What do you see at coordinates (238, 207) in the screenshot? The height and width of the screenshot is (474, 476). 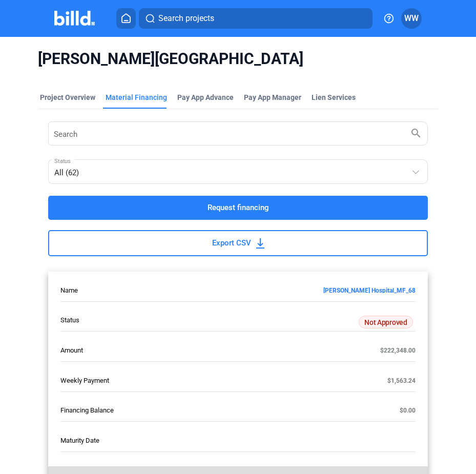 I see `span: Request financing` at bounding box center [238, 207].